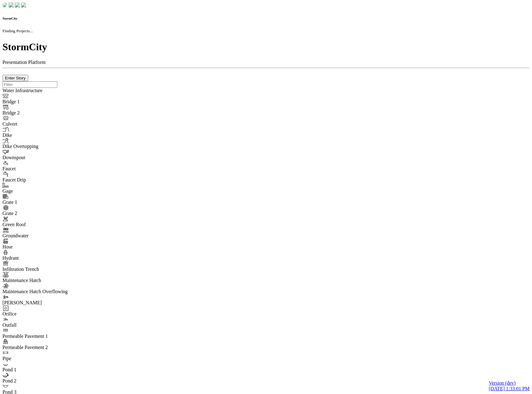 This screenshot has height=394, width=532. I want to click on h1: StormCity, so click(266, 47).